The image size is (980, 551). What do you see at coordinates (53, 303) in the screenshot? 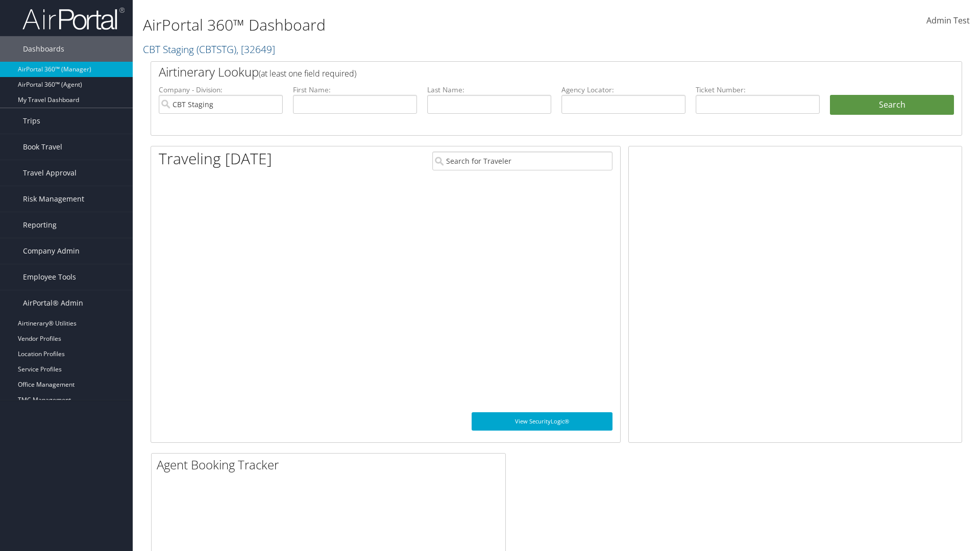
I see `span: AirPortal® Admin` at bounding box center [53, 303].